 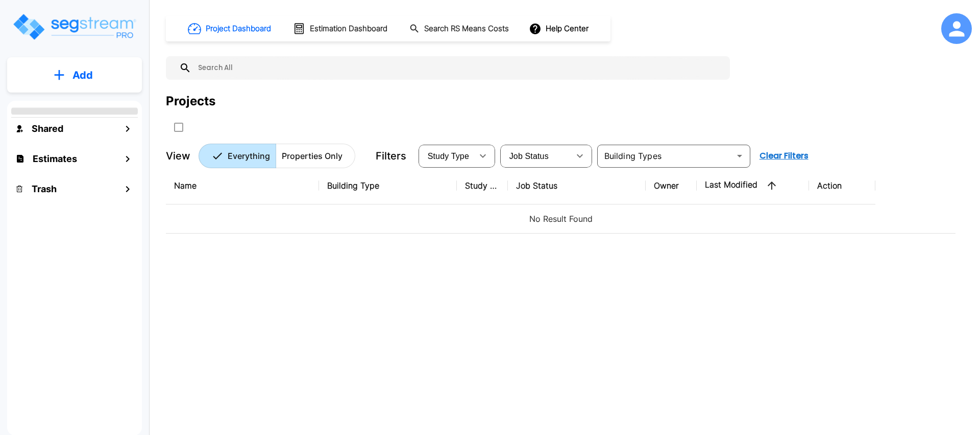 I want to click on p: No Result Found, so click(x=560, y=219).